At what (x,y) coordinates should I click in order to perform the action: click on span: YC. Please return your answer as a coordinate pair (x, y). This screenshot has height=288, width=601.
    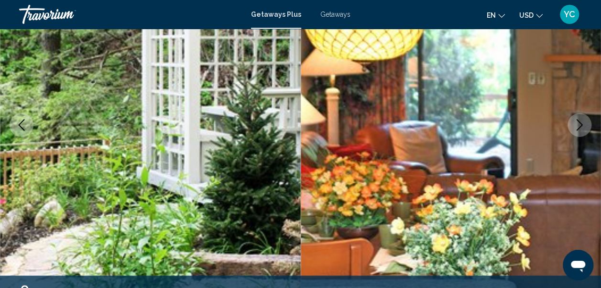
    Looking at the image, I should click on (570, 14).